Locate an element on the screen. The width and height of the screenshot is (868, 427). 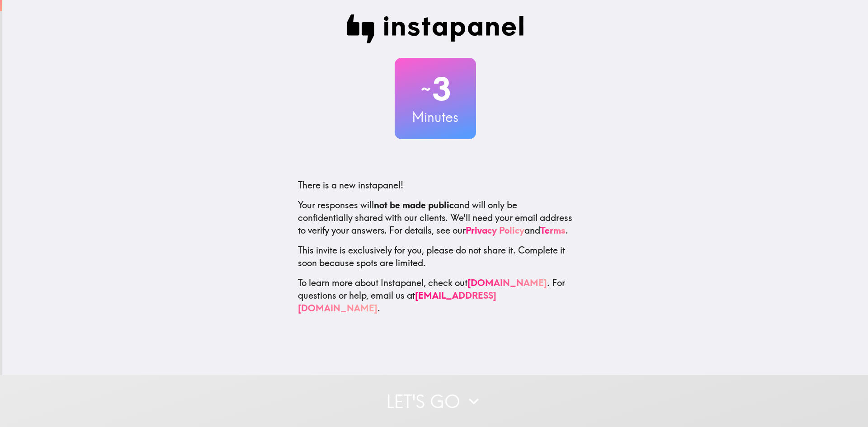
a: Privacy Policy is located at coordinates (495, 230).